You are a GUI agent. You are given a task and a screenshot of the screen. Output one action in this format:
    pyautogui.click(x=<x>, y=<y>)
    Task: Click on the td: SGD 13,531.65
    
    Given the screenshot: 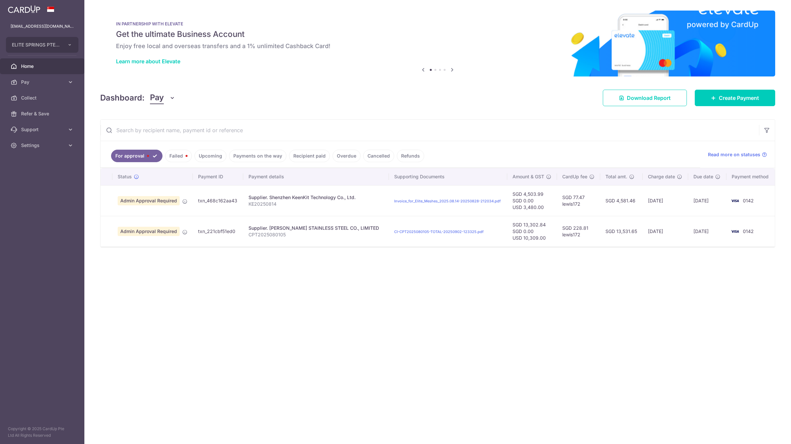 What is the action you would take?
    pyautogui.click(x=622, y=231)
    